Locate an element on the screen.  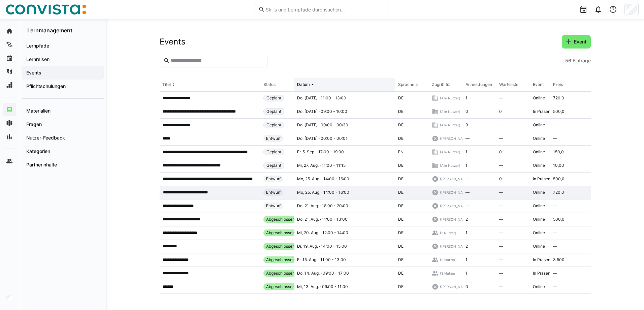
span: EN is located at coordinates (400, 152).